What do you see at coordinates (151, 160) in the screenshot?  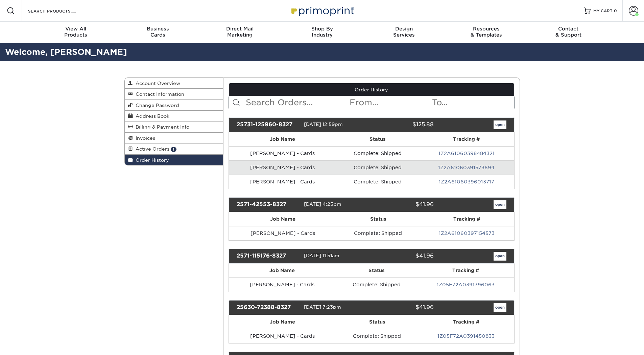 I see `span: Order History` at bounding box center [151, 160].